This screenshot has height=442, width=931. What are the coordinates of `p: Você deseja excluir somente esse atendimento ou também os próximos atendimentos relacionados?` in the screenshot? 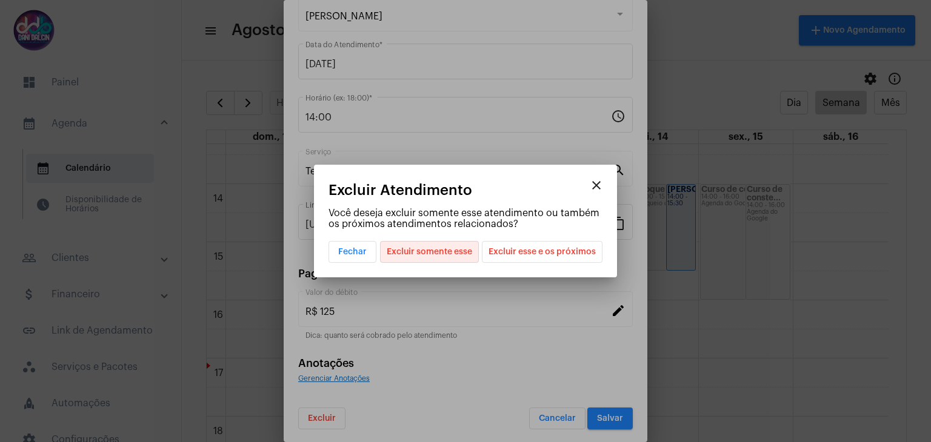 It's located at (465, 219).